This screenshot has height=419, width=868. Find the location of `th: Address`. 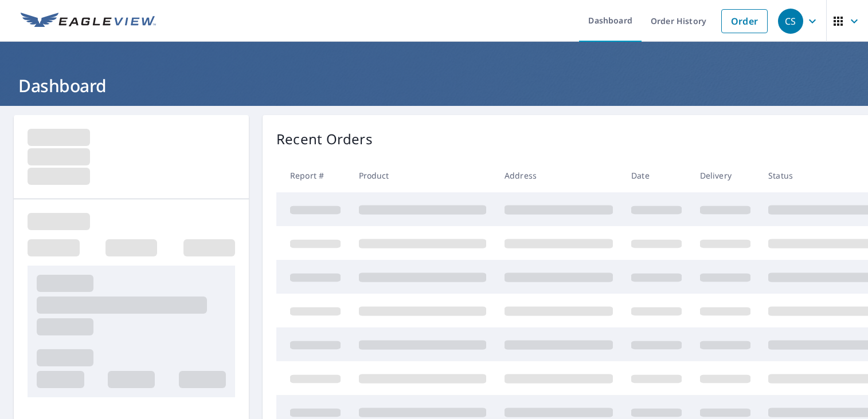

th: Address is located at coordinates (558, 176).